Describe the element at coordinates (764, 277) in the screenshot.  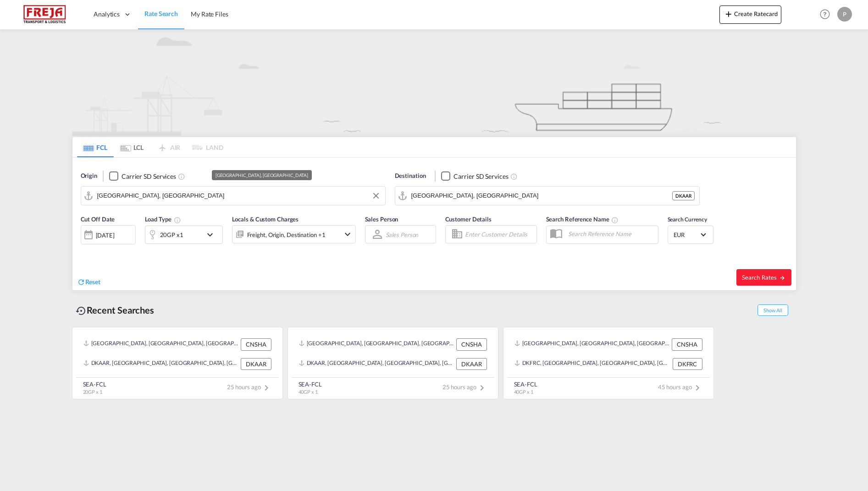
I see `span: Search Rates` at that location.